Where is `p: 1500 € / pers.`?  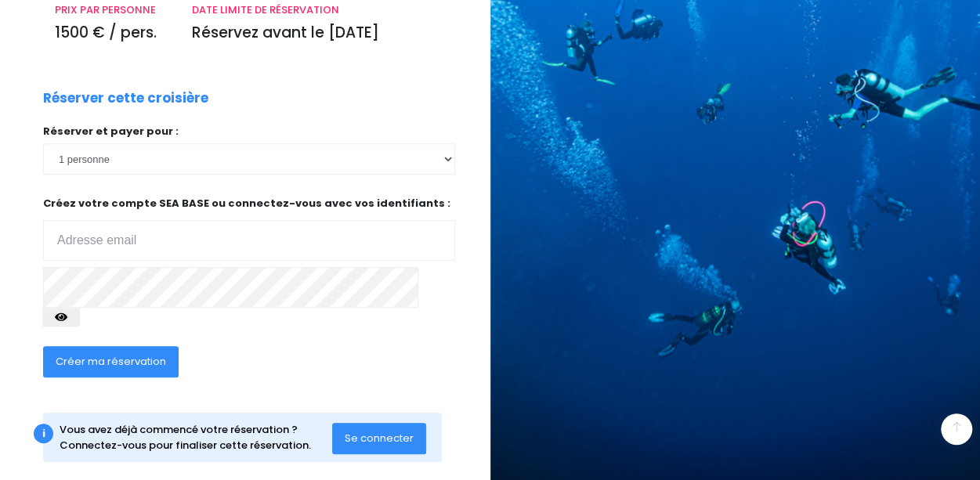
p: 1500 € / pers. is located at coordinates (111, 33).